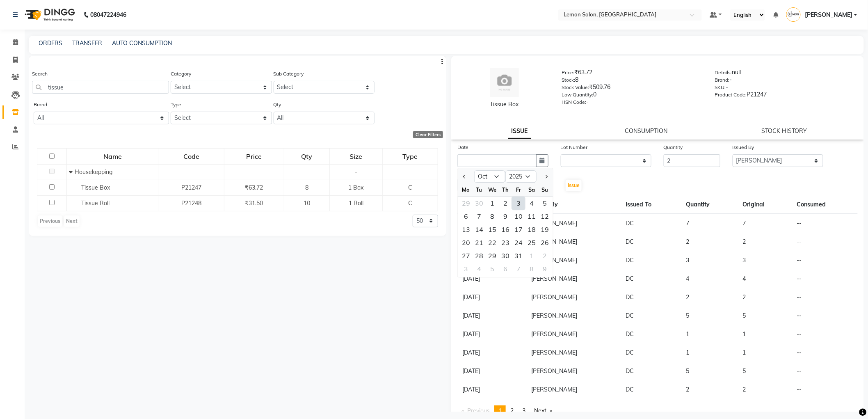 The image size is (868, 419). Describe the element at coordinates (277, 104) in the screenshot. I see `label: Qty` at that location.